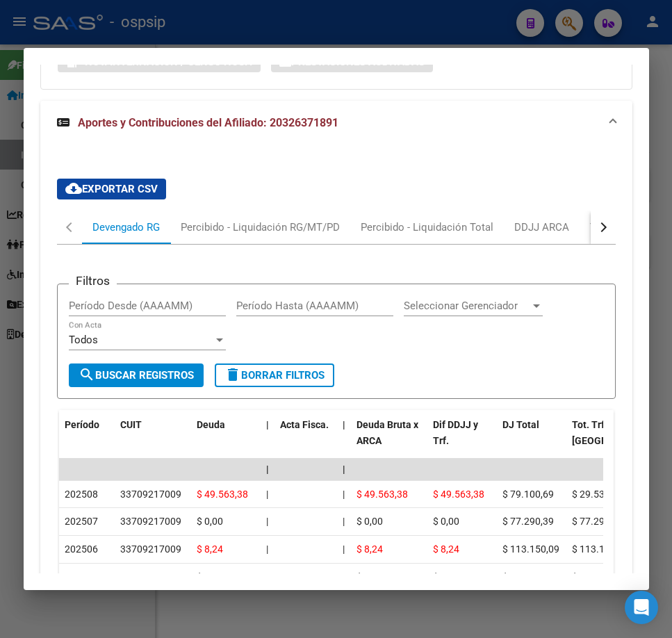  I want to click on datatable-header-cell: Acta Fisca., so click(306, 441).